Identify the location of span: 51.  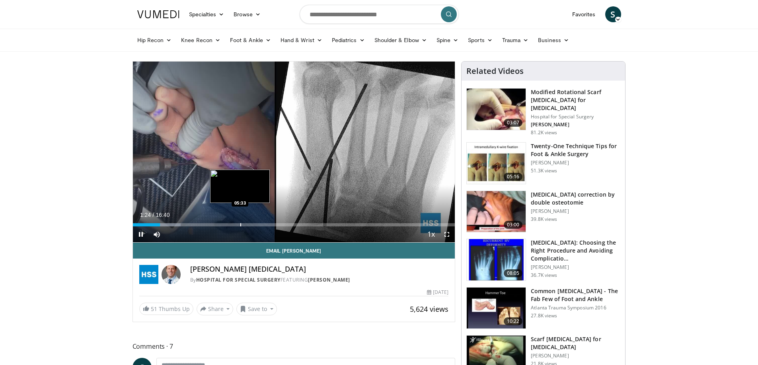
(154, 309).